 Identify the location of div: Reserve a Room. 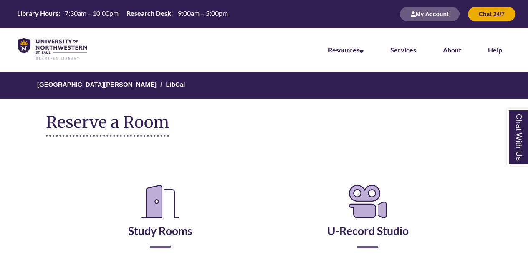
(264, 215).